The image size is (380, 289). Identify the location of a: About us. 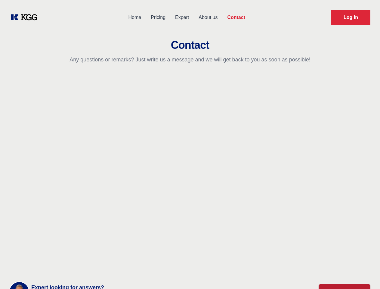
(208, 17).